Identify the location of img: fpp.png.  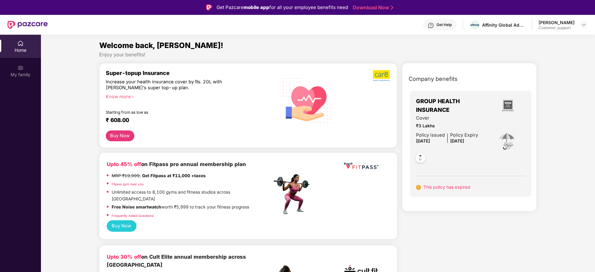
(293, 194).